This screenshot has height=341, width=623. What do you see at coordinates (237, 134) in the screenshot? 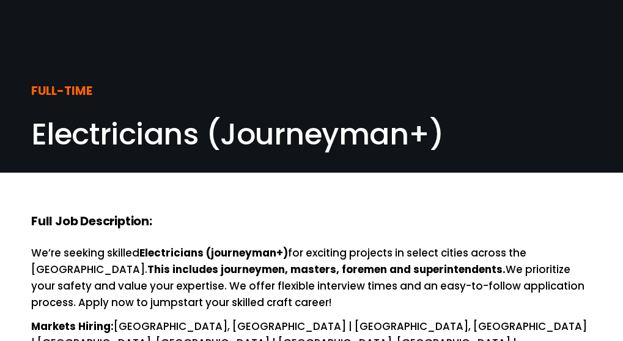
I see `span: Electricians (Journeyman+)` at bounding box center [237, 134].